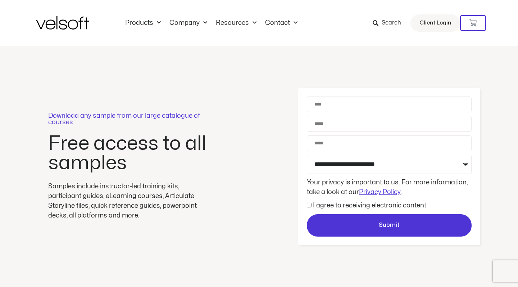 The height and width of the screenshot is (287, 518). What do you see at coordinates (143, 23) in the screenshot?
I see `a: ProductsMenu Toggle` at bounding box center [143, 23].